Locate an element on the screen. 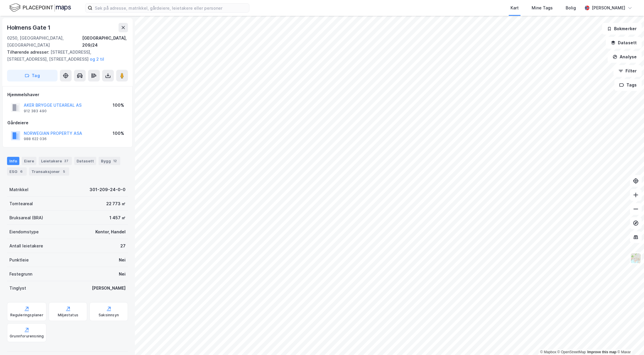 This screenshot has height=355, width=644. div: Bolig is located at coordinates (571, 8).